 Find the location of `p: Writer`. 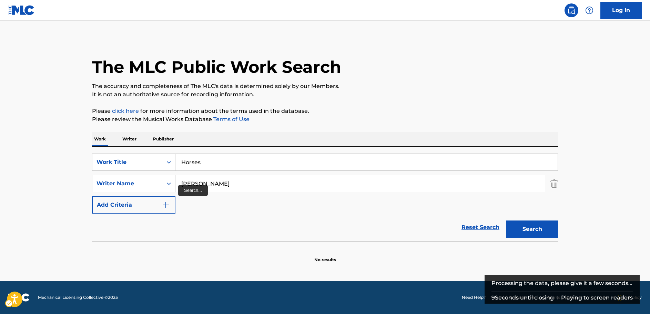

p: Writer is located at coordinates (129, 139).